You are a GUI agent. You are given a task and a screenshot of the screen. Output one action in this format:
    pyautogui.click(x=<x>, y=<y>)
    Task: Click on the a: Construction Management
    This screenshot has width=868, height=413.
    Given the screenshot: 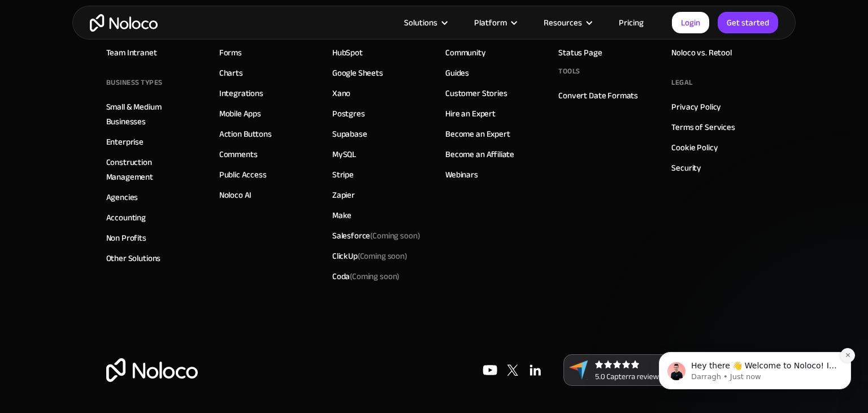 What is the action you would take?
    pyautogui.click(x=151, y=169)
    